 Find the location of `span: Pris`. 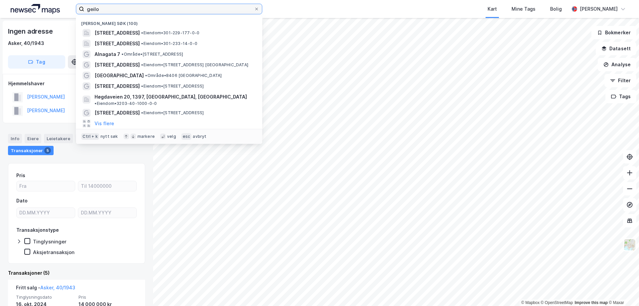

span: Pris is located at coordinates (108, 297).